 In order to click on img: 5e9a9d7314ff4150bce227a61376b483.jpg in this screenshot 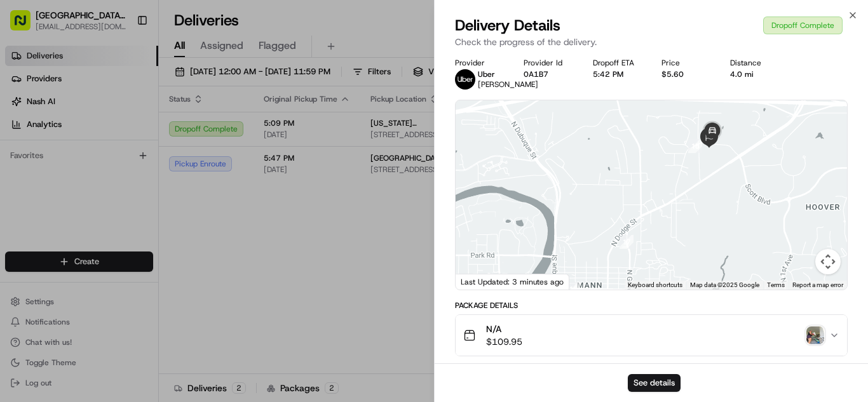, I will do `click(38, 133)`.